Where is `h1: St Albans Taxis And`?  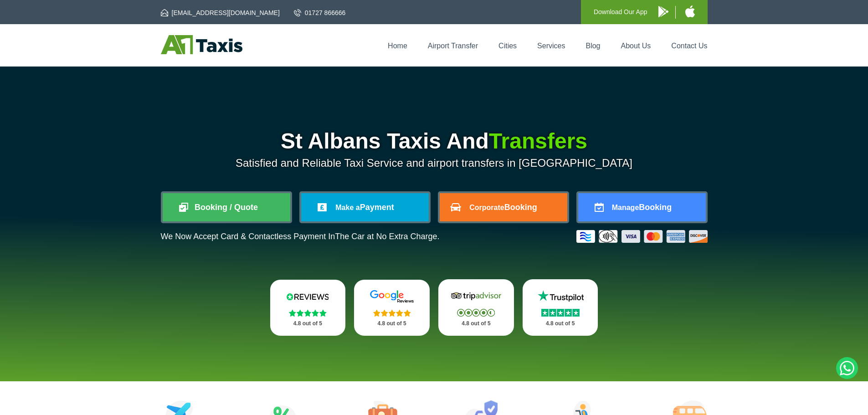 h1: St Albans Taxis And is located at coordinates (435, 141).